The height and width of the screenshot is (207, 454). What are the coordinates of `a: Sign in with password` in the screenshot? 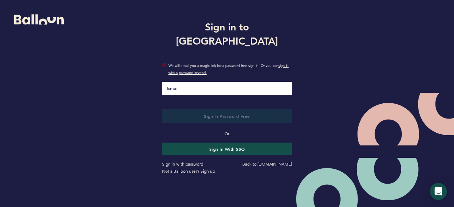 It's located at (183, 164).